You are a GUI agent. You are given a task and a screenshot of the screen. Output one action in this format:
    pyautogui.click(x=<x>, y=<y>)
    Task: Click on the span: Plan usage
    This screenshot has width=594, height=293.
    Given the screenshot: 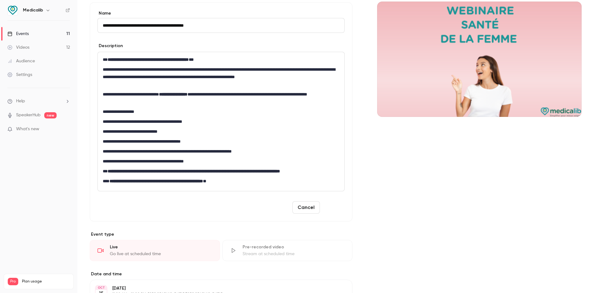 What is the action you would take?
    pyautogui.click(x=46, y=281)
    